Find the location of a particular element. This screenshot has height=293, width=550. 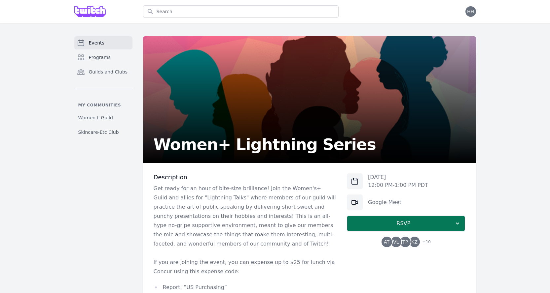

span: Women+ Guild is located at coordinates (95, 118).